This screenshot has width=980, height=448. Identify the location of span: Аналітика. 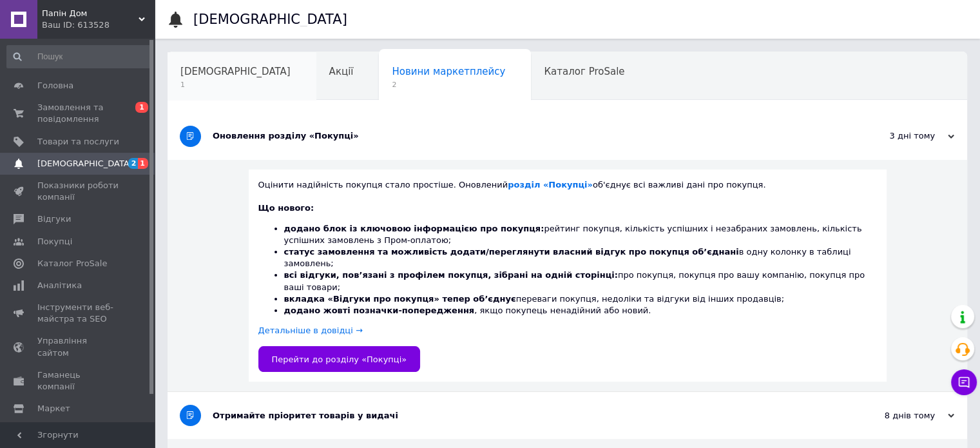
(59, 286).